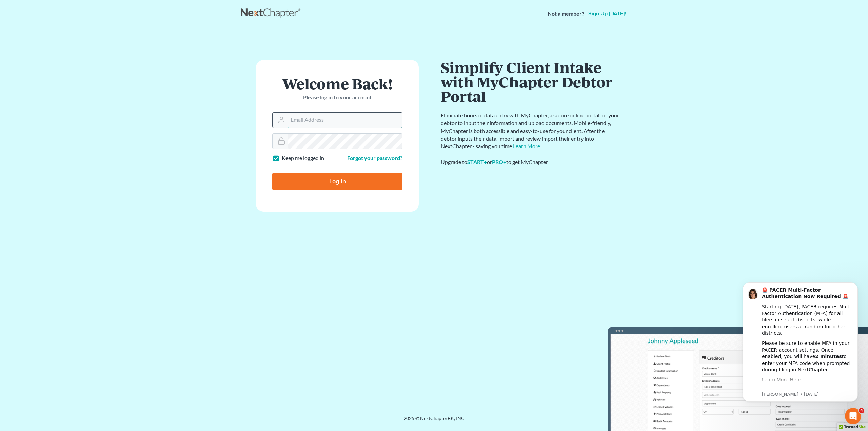  Describe the element at coordinates (862, 411) in the screenshot. I see `span: 4` at that location.